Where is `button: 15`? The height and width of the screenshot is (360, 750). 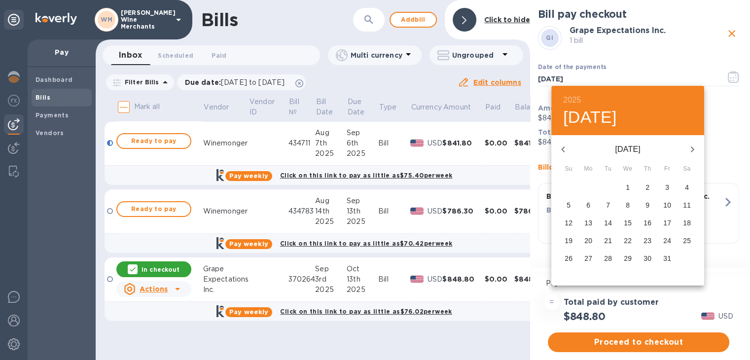
button: 15 is located at coordinates (627, 223).